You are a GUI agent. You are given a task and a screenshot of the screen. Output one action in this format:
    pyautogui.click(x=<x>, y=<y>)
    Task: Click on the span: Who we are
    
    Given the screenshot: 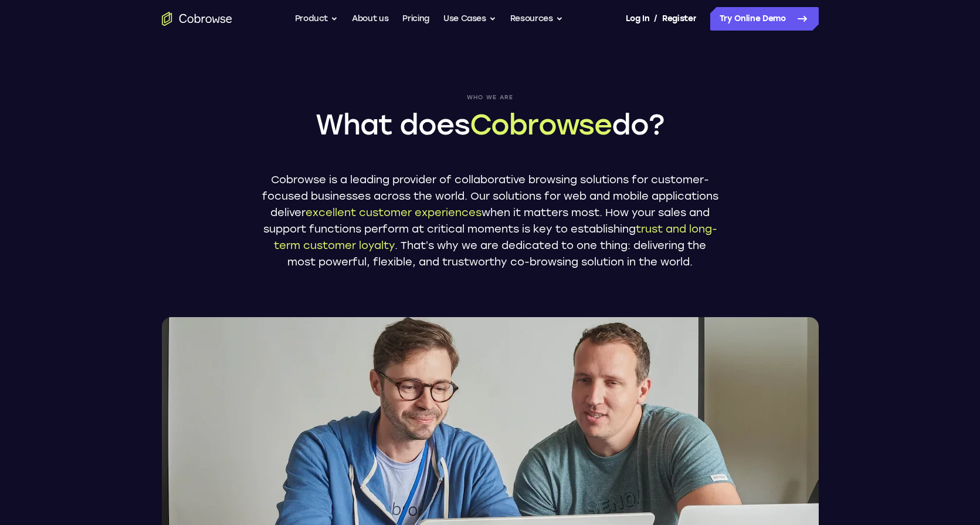 What is the action you would take?
    pyautogui.click(x=490, y=98)
    